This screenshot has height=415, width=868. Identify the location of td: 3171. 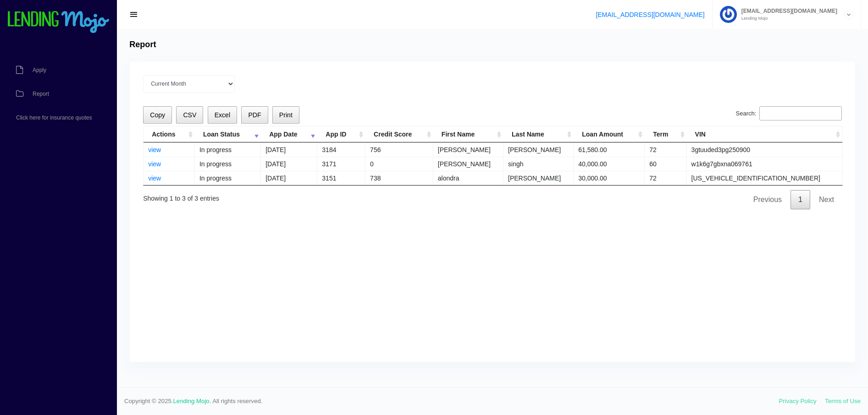
(341, 164).